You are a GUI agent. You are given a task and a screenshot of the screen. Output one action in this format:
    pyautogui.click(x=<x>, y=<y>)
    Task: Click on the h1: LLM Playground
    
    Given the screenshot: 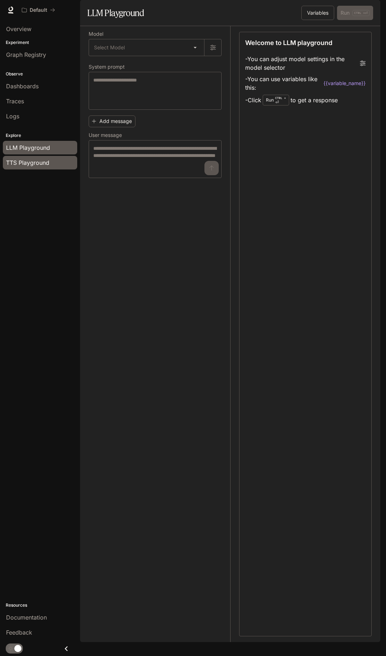 What is the action you would take?
    pyautogui.click(x=115, y=13)
    